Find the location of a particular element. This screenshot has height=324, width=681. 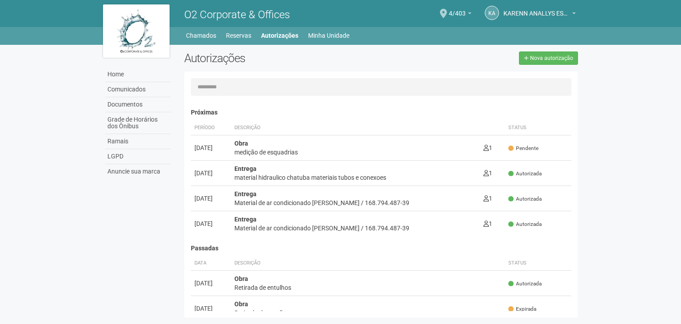

a: Autorizações is located at coordinates (280, 35).